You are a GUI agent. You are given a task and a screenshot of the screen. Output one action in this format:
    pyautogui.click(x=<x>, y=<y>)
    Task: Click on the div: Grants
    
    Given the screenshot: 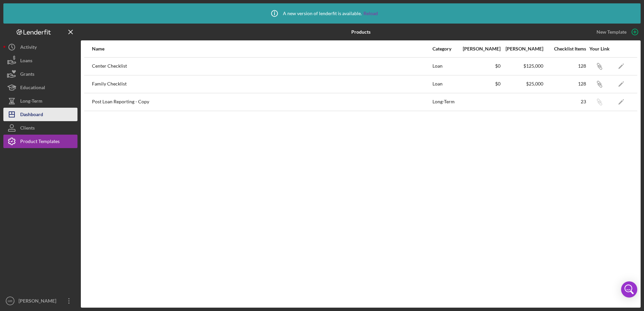 What is the action you would take?
    pyautogui.click(x=27, y=75)
    